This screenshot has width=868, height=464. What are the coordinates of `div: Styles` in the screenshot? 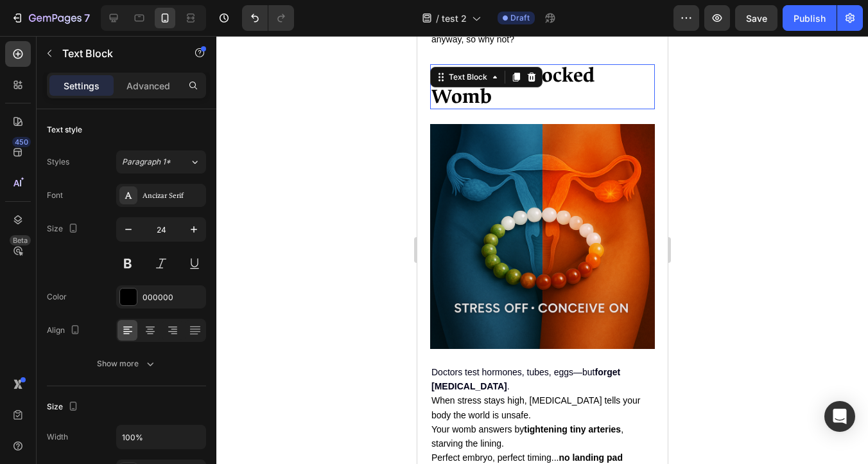 It's located at (58, 162).